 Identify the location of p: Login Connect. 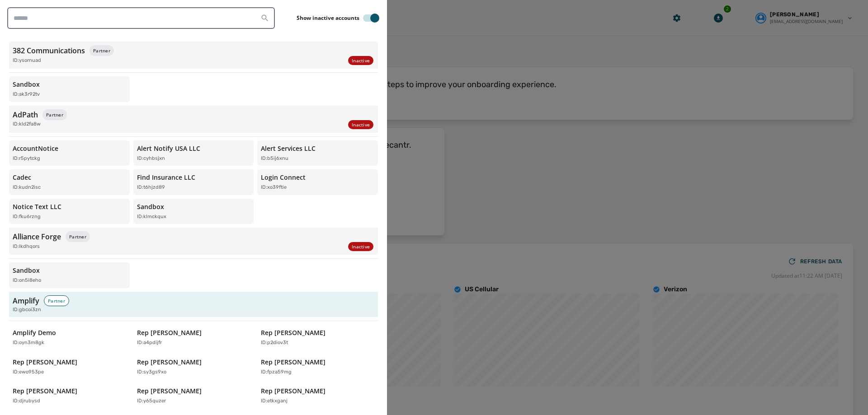
(283, 178).